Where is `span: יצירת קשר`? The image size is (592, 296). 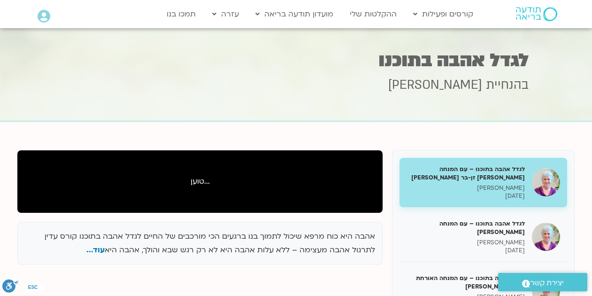
span: יצירת קשר is located at coordinates (547, 283).